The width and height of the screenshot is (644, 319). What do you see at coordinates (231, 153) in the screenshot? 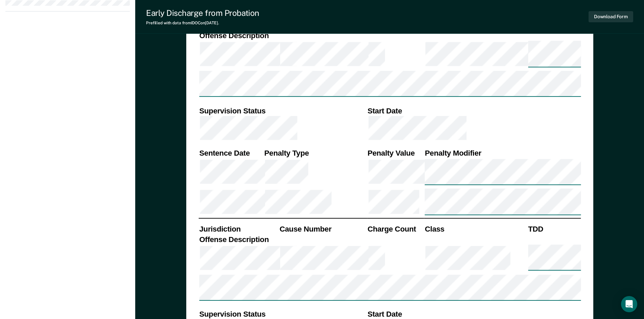
I see `th: Sentence Date` at bounding box center [231, 153].